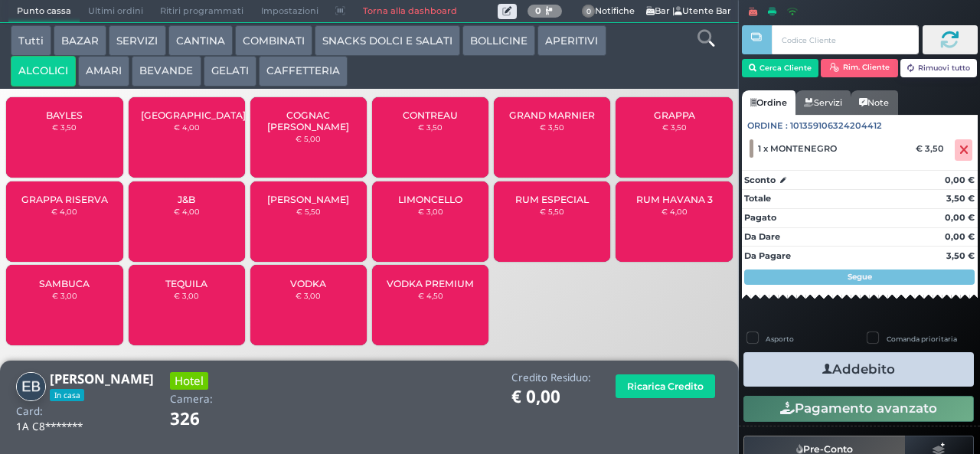 Image resolution: width=980 pixels, height=454 pixels. I want to click on a: Note, so click(874, 103).